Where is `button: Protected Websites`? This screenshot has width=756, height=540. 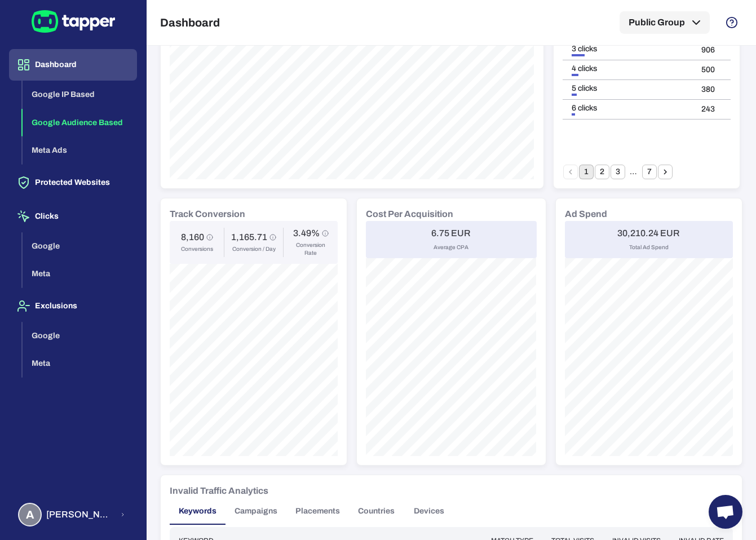 button: Protected Websites is located at coordinates (72, 182).